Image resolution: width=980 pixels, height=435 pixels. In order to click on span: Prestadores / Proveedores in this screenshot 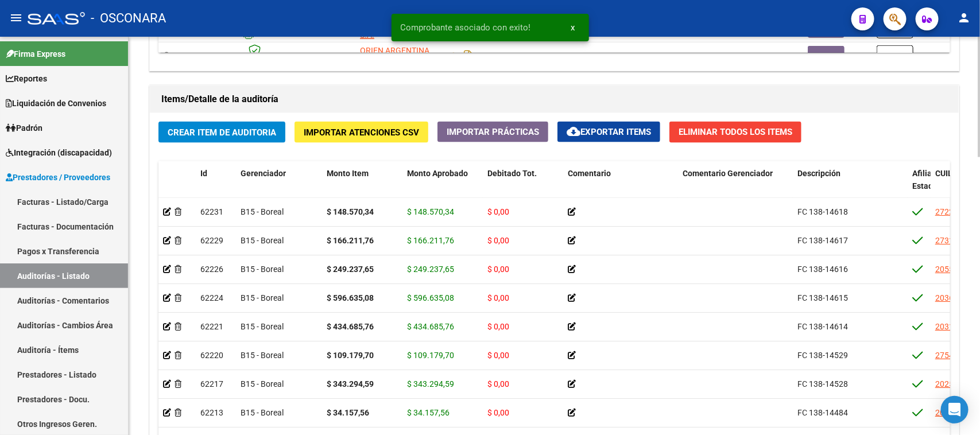, I will do `click(58, 177)`.